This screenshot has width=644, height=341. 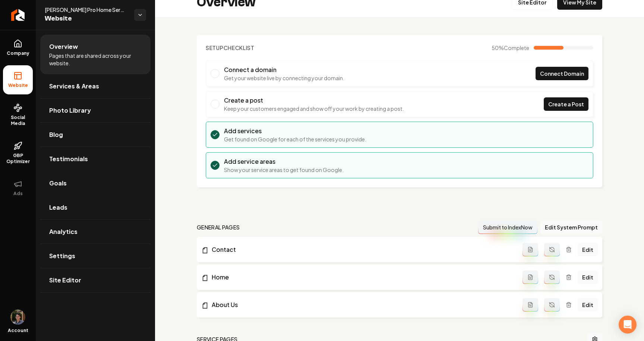 What do you see at coordinates (566, 104) in the screenshot?
I see `a: Create a Post` at bounding box center [566, 104].